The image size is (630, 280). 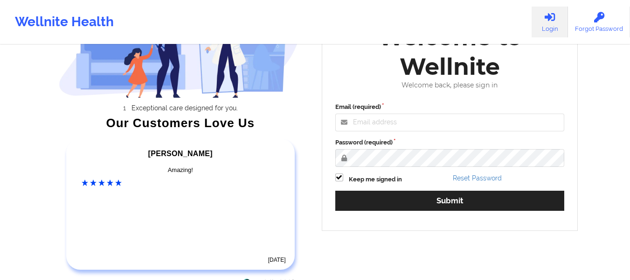 What do you see at coordinates (477, 178) in the screenshot?
I see `a: Reset Password` at bounding box center [477, 178].